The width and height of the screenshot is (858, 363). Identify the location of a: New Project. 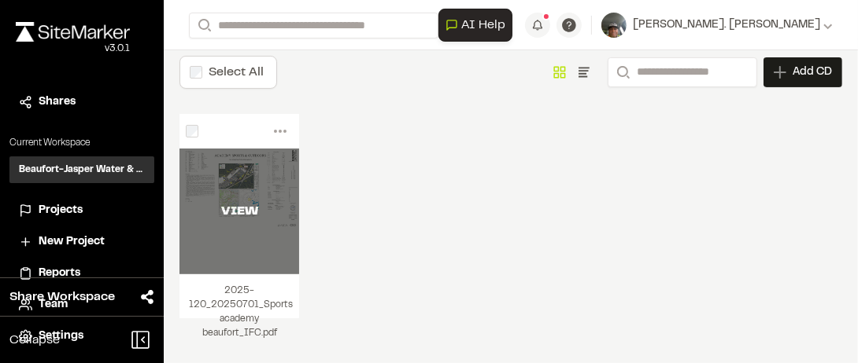
(82, 242).